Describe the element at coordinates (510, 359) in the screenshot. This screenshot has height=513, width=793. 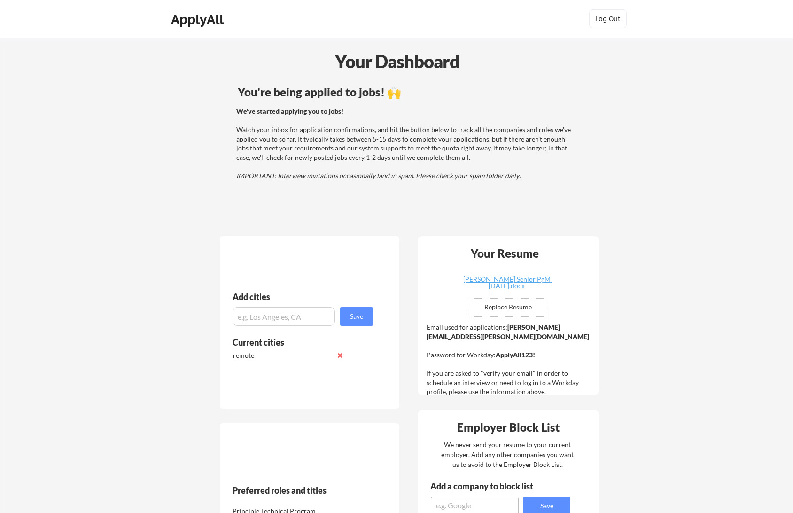
I see `div: Email used for applications: Password for Workday: If you are asked to "verify your email" in ord...` at that location.